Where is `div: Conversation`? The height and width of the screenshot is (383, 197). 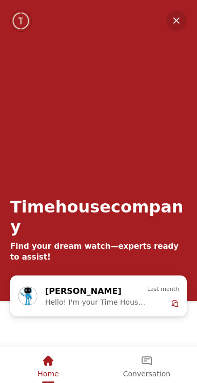
div: Conversation is located at coordinates (146, 364).